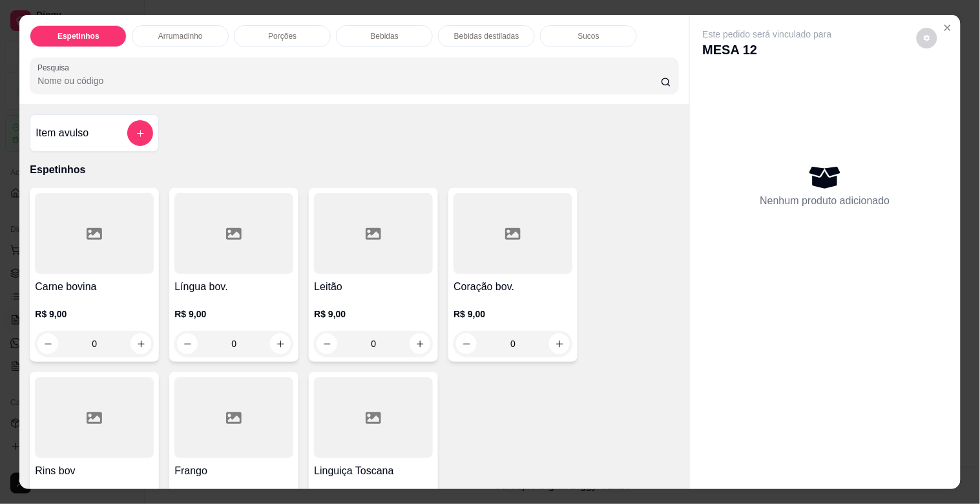 The image size is (980, 504). Describe the element at coordinates (94, 287) in the screenshot. I see `h4: Carne bovina` at that location.